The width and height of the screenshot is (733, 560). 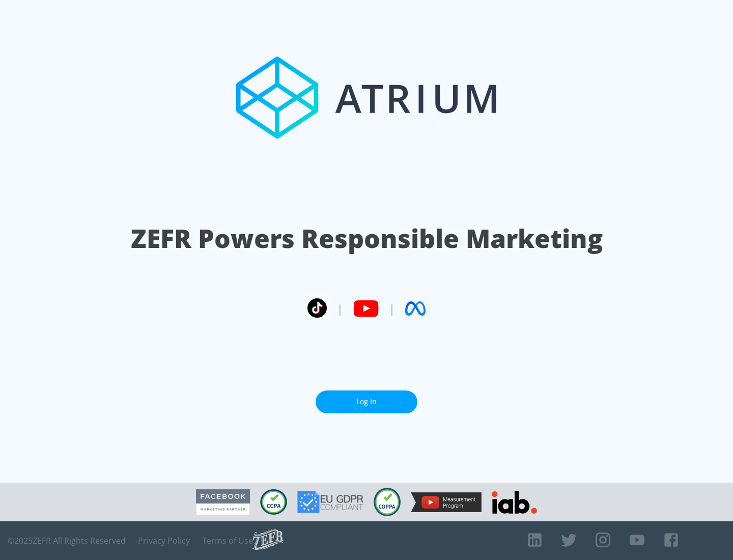 I want to click on img: GDPR Compliant, so click(x=330, y=502).